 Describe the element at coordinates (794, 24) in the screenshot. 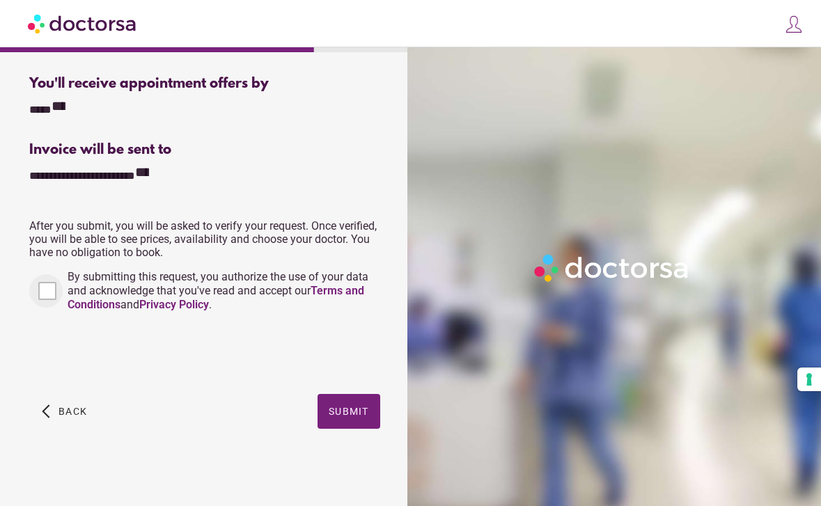

I see `img: icons8-customer-100.png` at that location.